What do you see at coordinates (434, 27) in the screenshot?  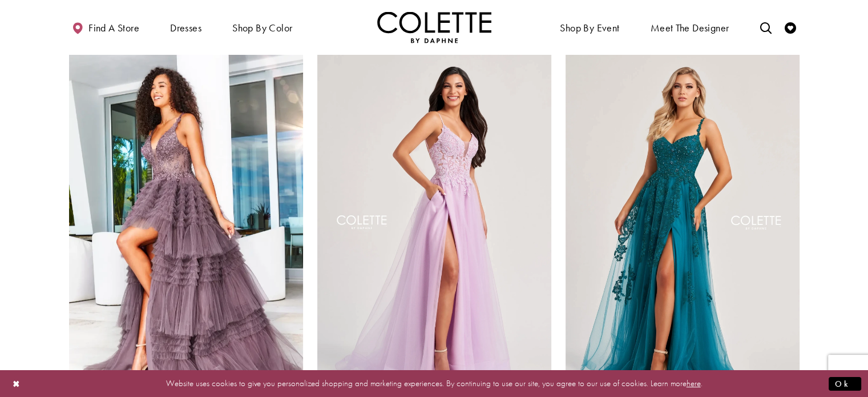 I see `img: Colette by Daphne` at bounding box center [434, 27].